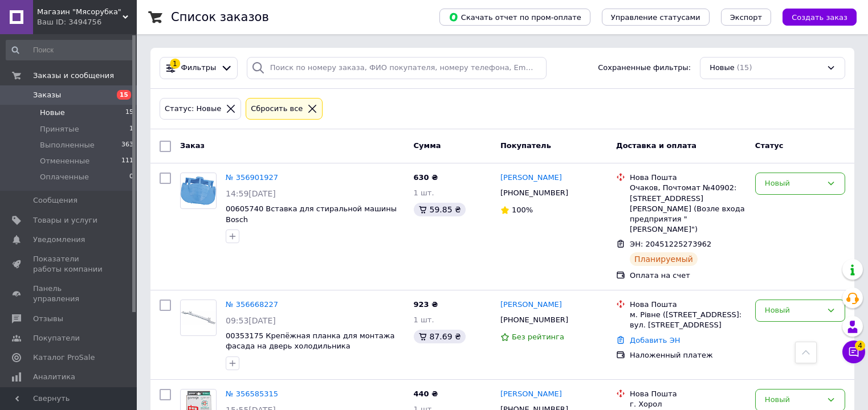 The width and height of the screenshot is (868, 410). What do you see at coordinates (220, 17) in the screenshot?
I see `h1: Список заказов` at bounding box center [220, 17].